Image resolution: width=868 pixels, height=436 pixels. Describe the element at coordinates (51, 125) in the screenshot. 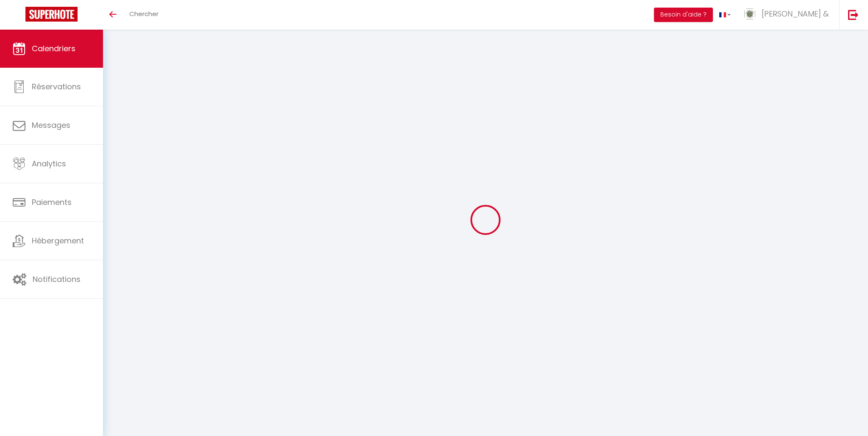

I see `span: Messages` at that location.